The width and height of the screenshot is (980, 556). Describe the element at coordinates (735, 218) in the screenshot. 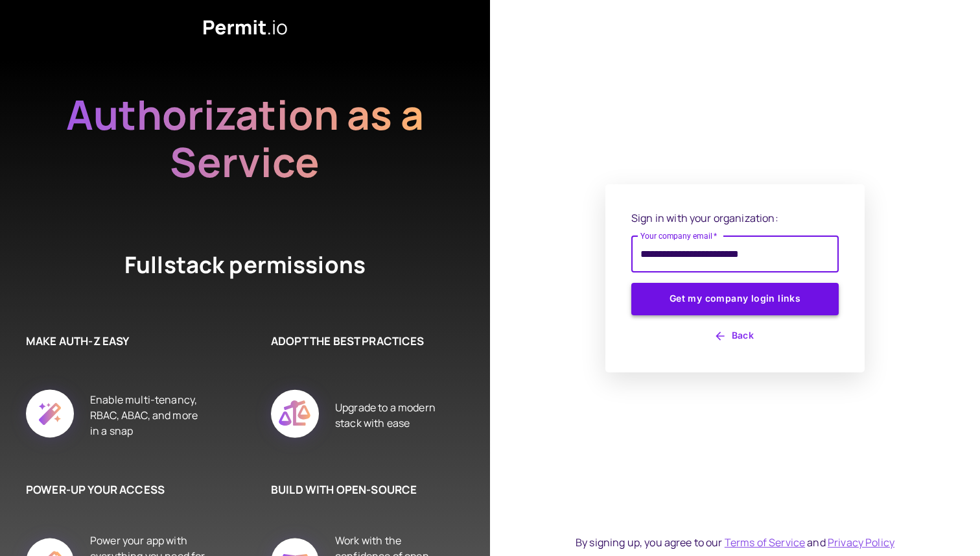

I see `p: Sign in with your organization:` at that location.